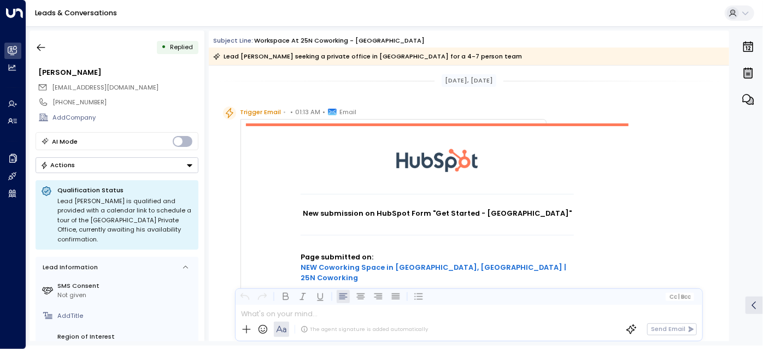  What do you see at coordinates (57, 165) in the screenshot?
I see `div: Actions` at bounding box center [57, 165].